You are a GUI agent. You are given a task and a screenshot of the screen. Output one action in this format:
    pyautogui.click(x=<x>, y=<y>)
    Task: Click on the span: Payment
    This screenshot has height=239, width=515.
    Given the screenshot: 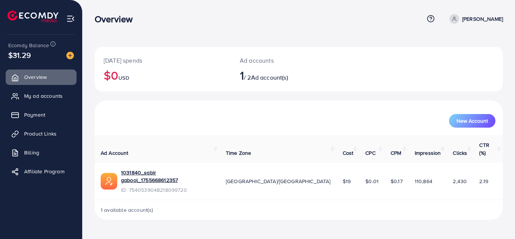 What is the action you would take?
    pyautogui.click(x=35, y=115)
    